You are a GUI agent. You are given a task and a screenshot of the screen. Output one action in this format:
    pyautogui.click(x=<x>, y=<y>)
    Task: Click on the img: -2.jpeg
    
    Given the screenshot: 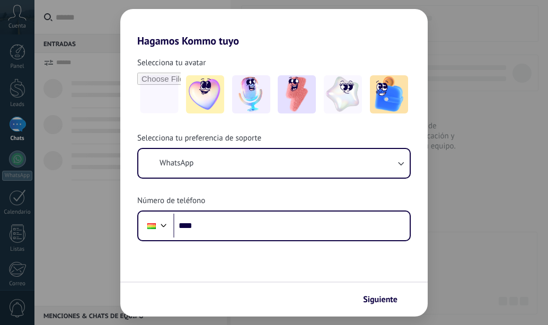 What is the action you would take?
    pyautogui.click(x=251, y=94)
    